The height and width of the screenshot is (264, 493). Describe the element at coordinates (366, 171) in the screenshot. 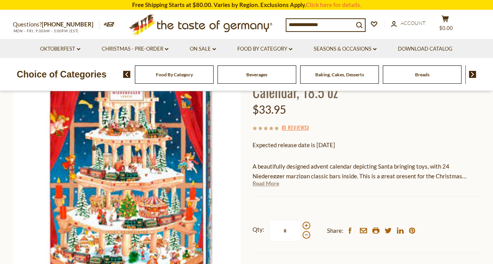

I see `p: A beautifully designed advent calendar depicting Santa bringing toys, with 24 Niederegger marzipa...` at that location.